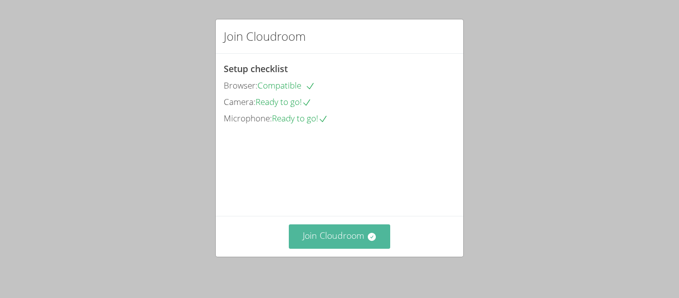 The image size is (679, 298). What do you see at coordinates (240, 101) in the screenshot?
I see `span: Camera:` at bounding box center [240, 101].